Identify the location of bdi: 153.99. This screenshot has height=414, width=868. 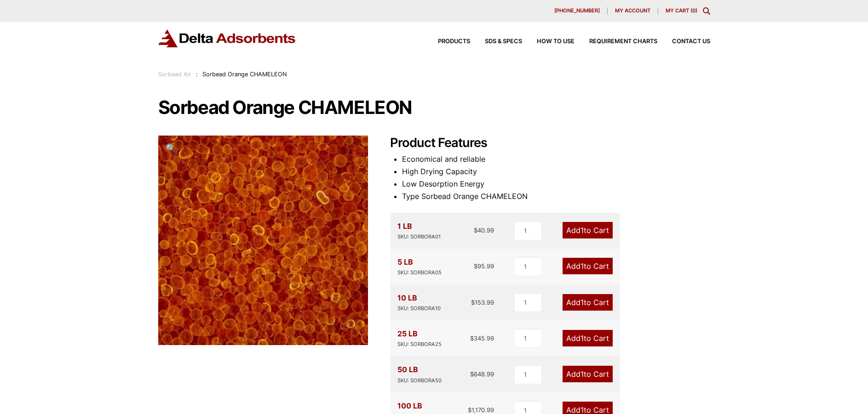
(482, 302).